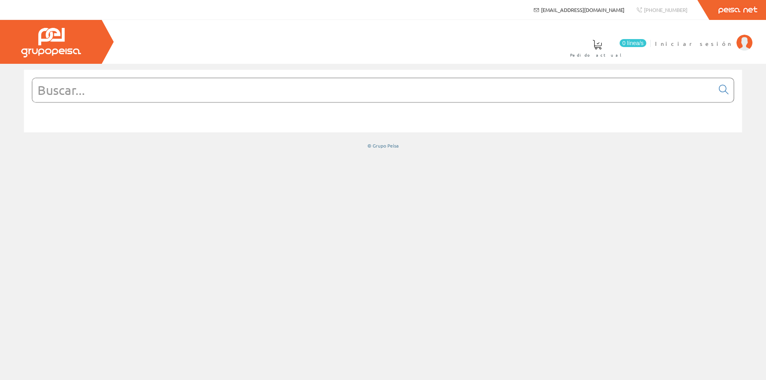  Describe the element at coordinates (383, 146) in the screenshot. I see `div: © Grupo Peisa` at that location.